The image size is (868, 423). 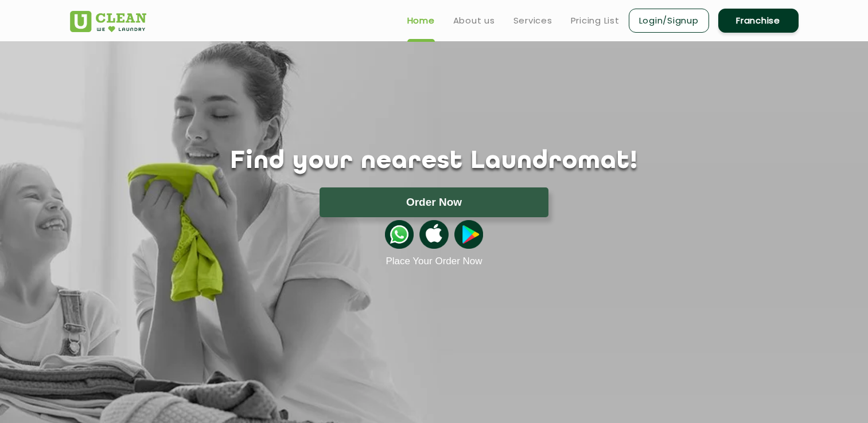 I want to click on img: apple-icon.png, so click(x=434, y=235).